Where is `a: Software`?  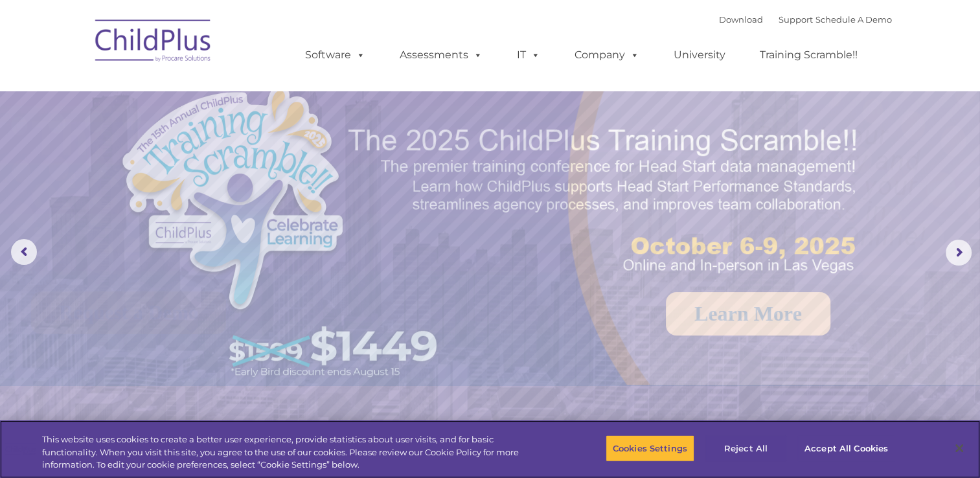
a: Software is located at coordinates (335, 55).